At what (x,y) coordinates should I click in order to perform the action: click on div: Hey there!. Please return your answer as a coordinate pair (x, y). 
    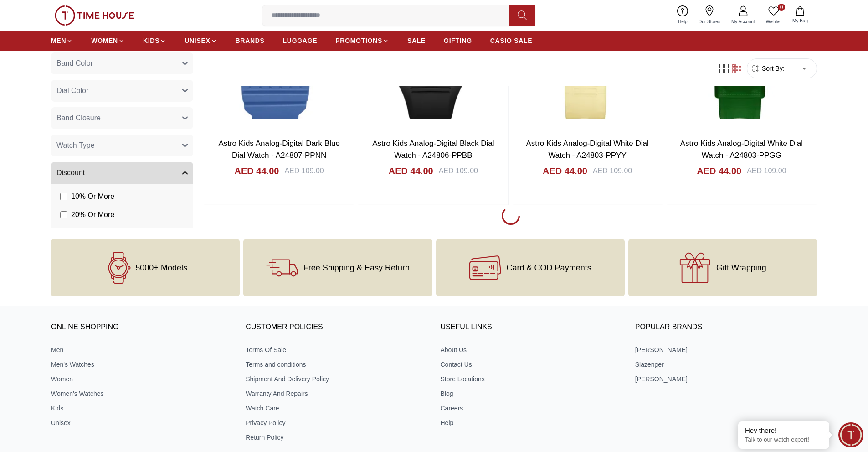
    Looking at the image, I should click on (784, 430).